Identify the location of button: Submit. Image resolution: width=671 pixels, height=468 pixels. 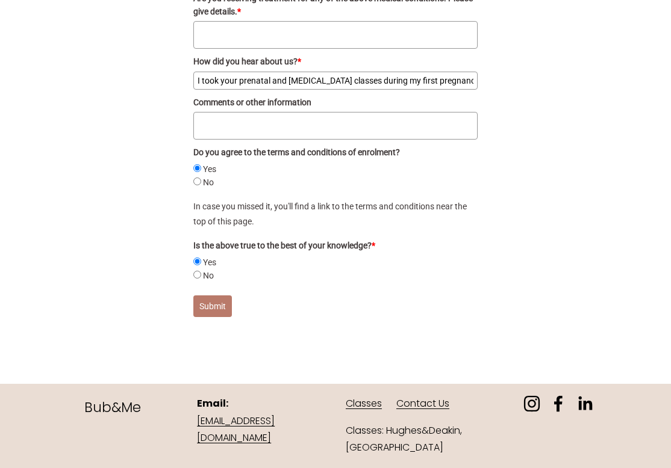
(213, 306).